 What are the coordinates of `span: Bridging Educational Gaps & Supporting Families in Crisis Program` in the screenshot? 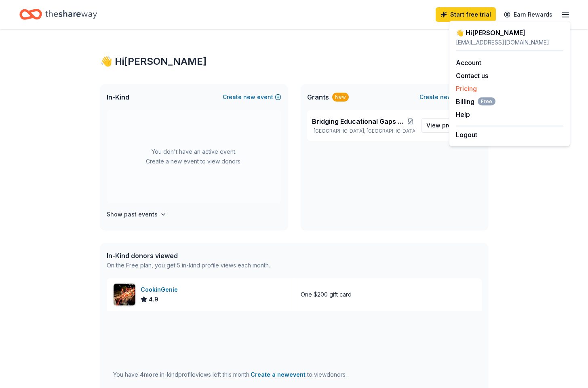 It's located at (360, 121).